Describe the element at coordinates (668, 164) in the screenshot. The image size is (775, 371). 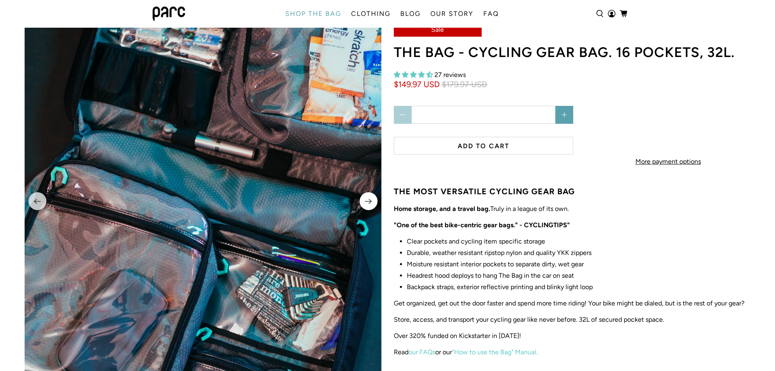
I see `a: More payment options` at that location.